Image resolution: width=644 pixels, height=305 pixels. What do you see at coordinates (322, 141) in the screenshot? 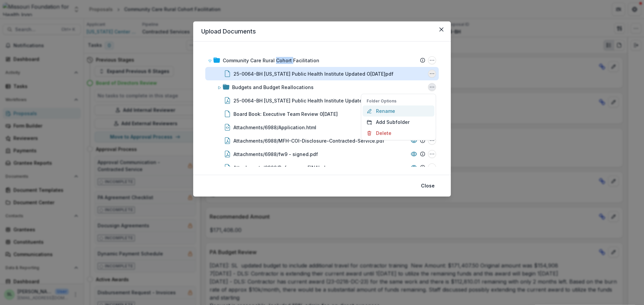
I see `div: Attachments/6988/MFH-COI-Disclosure-Contracted-Service.pdfAttachments/6988/MFH-COI-Disclosure-Con...` at bounding box center [322, 141].